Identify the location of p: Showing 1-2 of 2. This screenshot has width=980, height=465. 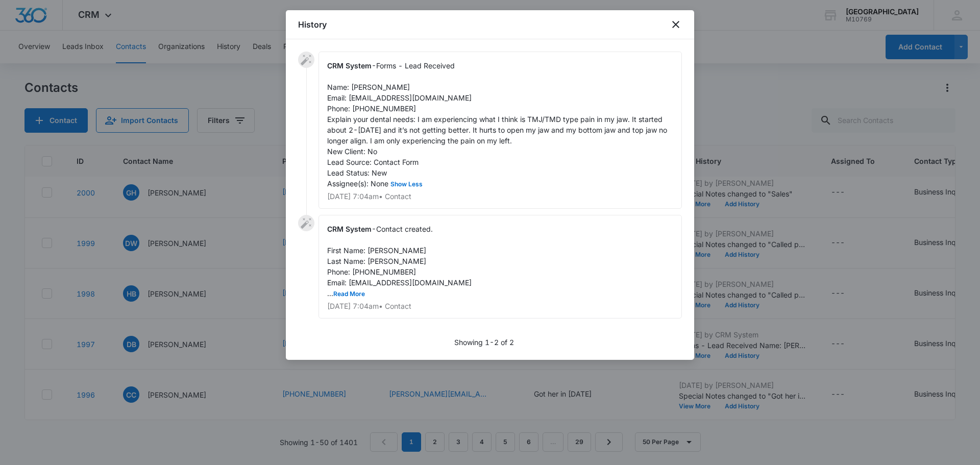
(484, 341).